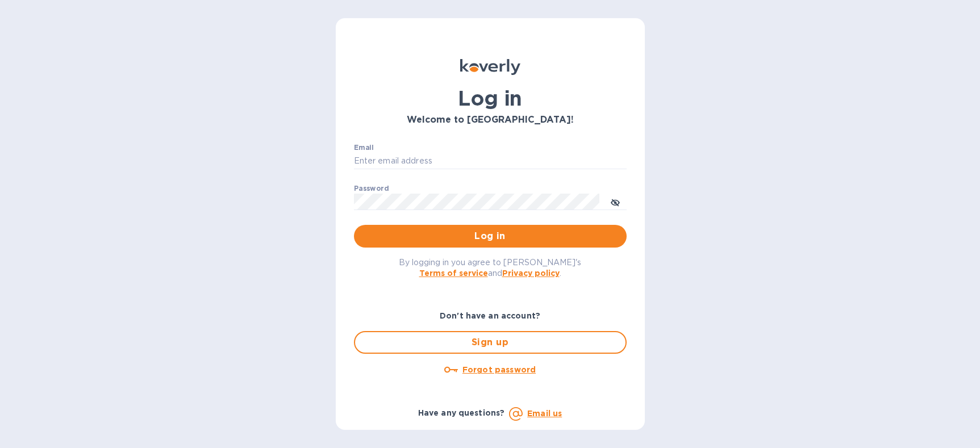 This screenshot has width=980, height=448. I want to click on a: Email us, so click(544, 413).